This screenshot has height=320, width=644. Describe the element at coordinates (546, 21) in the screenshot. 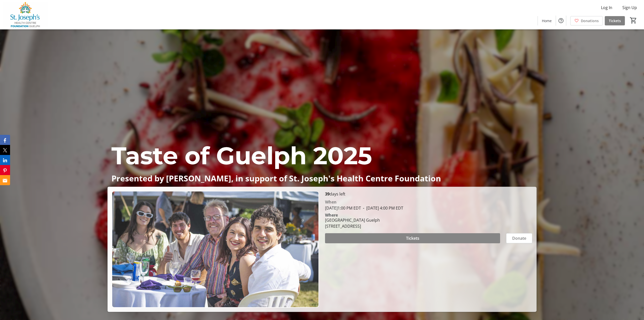

I see `span: Home` at that location.